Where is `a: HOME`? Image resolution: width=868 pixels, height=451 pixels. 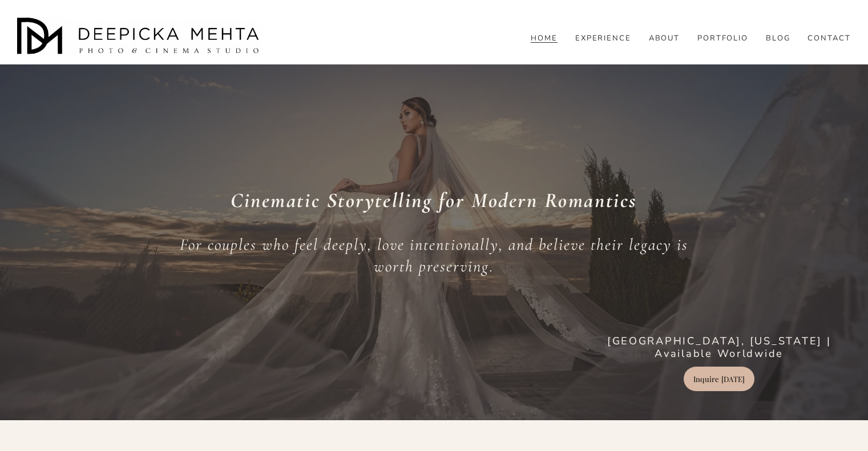
a: HOME is located at coordinates (544, 38).